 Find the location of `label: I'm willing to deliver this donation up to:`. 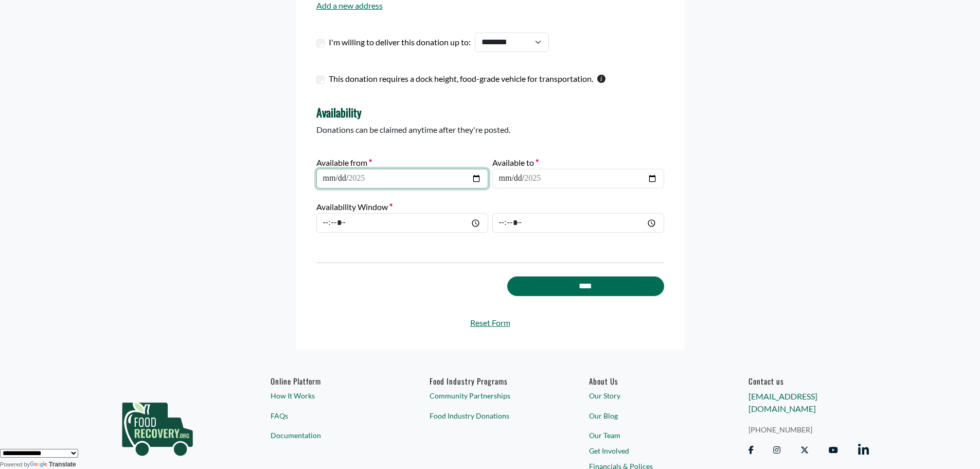

label: I'm willing to deliver this donation up to: is located at coordinates (399, 43).